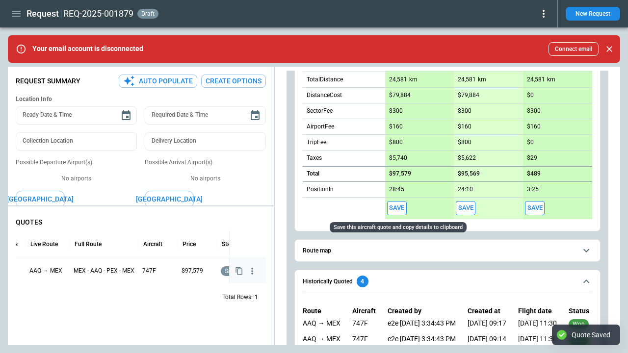 Image resolution: width=628 pixels, height=353 pixels. What do you see at coordinates (321, 127) in the screenshot?
I see `p: AirportFee` at bounding box center [321, 127].